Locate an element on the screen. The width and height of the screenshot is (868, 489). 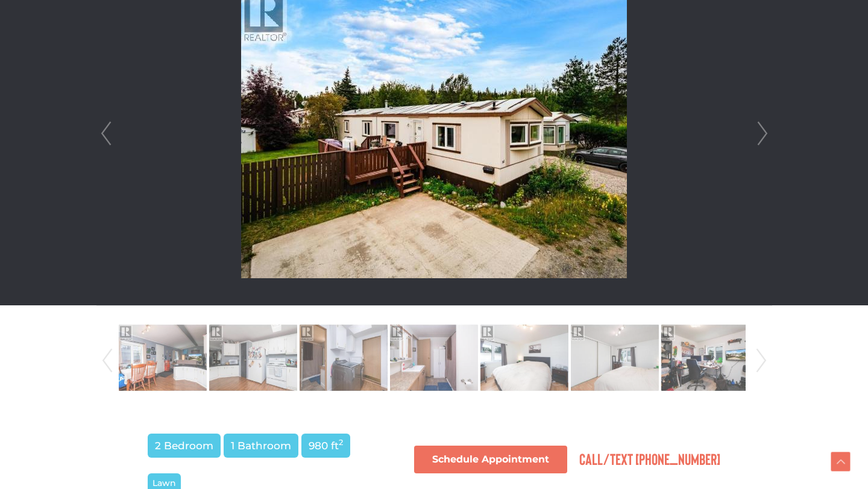
span: Schedule Appointment is located at coordinates (491, 460).